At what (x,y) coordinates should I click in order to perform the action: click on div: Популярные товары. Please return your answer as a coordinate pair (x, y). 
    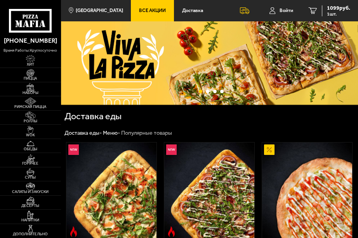
    Looking at the image, I should click on (146, 133).